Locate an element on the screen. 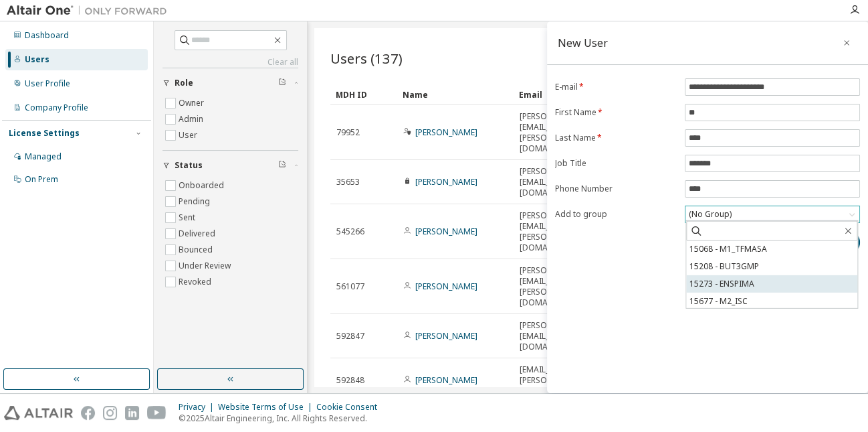 The image size is (868, 432). li: 15068 - M1_TFMASA is located at coordinates (772, 249).